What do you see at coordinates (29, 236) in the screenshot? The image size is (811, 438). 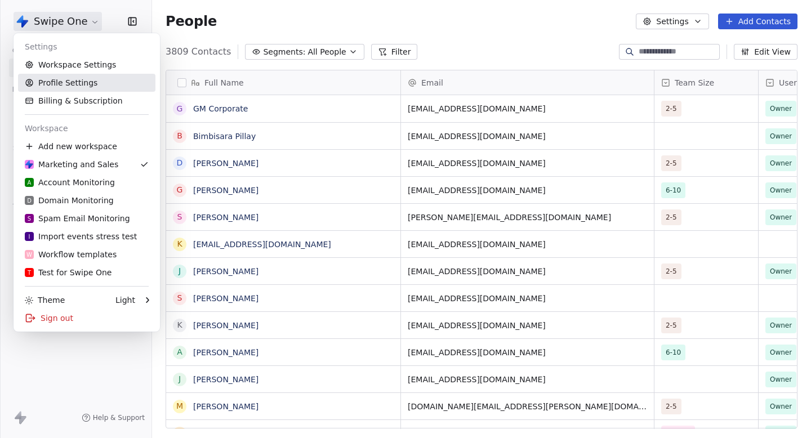 I see `span: I` at bounding box center [29, 236].